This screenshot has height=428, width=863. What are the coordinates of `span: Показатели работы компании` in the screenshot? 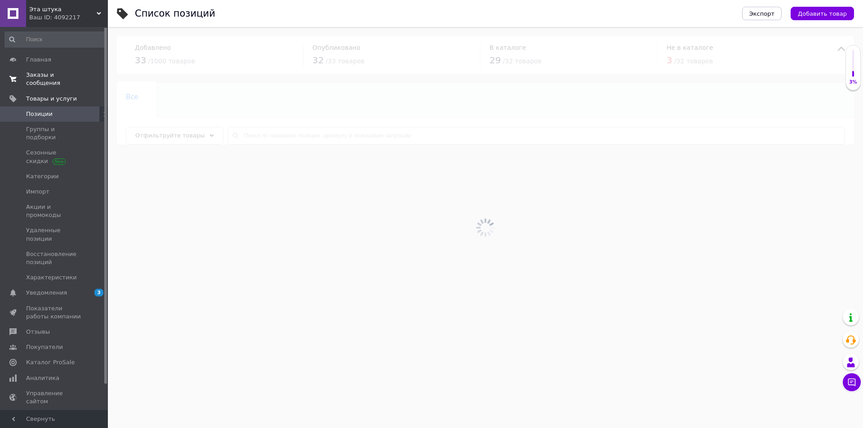 It's located at (54, 313).